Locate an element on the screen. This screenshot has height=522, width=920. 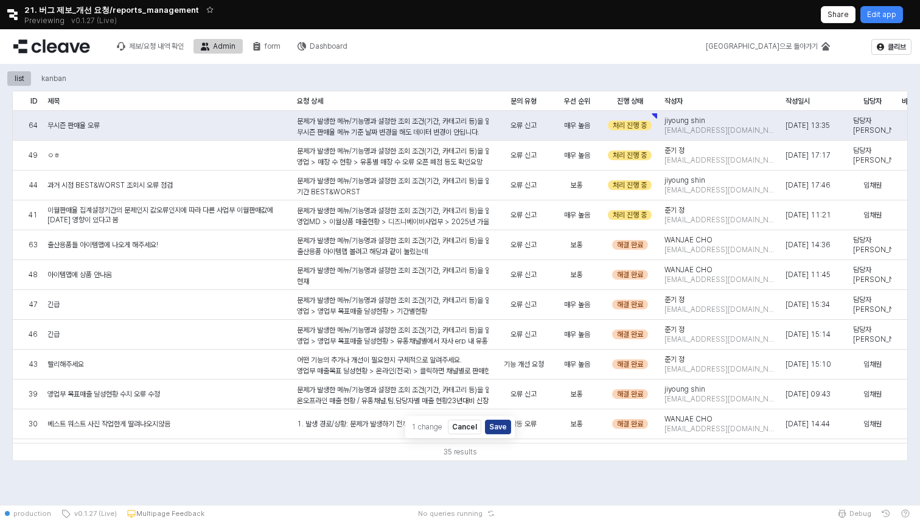
button: form is located at coordinates (267, 46).